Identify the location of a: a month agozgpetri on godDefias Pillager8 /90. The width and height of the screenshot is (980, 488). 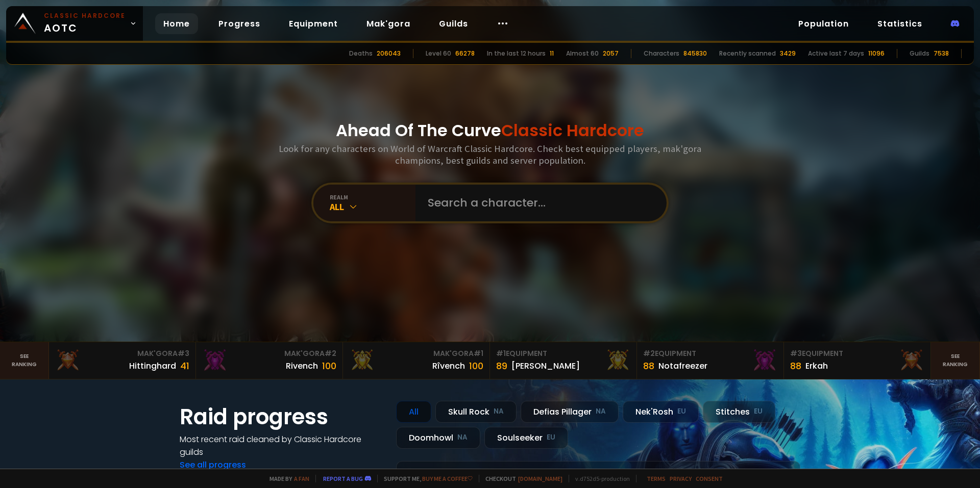
(598, 474).